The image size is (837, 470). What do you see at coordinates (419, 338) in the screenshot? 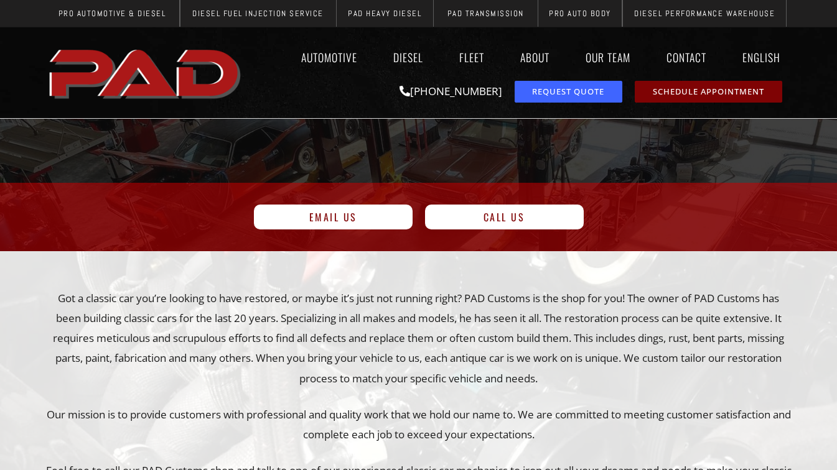
I see `p: Got a classic car you’re looking to have restored, or maybe it’s just not running right? PAD Cust...` at bounding box center [419, 338].